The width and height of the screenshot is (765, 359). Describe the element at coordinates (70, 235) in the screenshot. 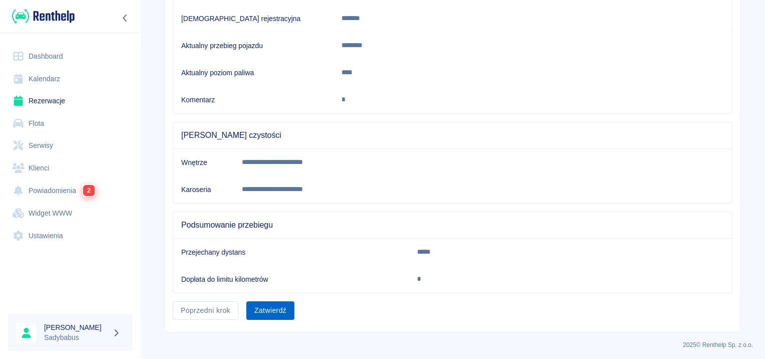

I see `a: Ustawienia` at that location.